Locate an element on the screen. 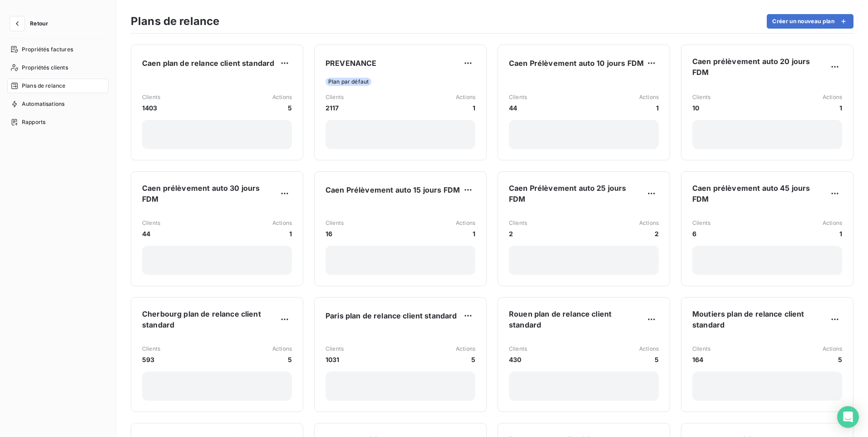 This screenshot has height=437, width=868. button: Créer un nouveau plan is located at coordinates (810, 22).